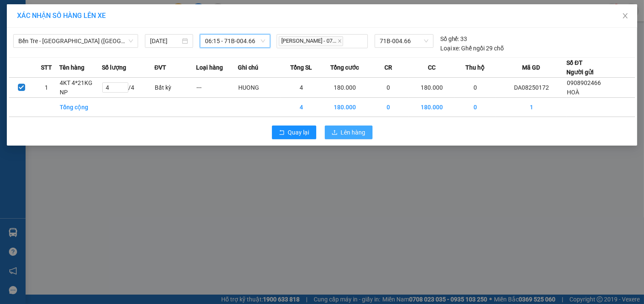 Image resolution: width=644 pixels, height=304 pixels. I want to click on button: uploadLên hàng, so click(349, 132).